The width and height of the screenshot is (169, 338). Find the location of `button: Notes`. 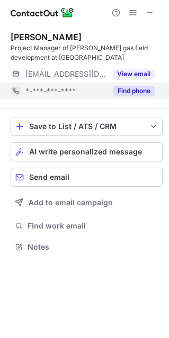

button: Notes is located at coordinates (86, 247).